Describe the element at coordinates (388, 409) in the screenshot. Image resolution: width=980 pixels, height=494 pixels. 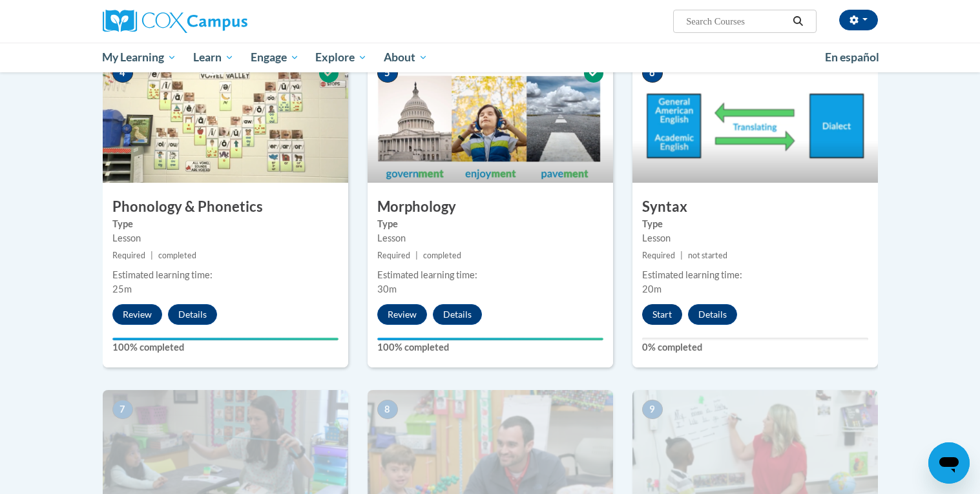
I see `span: 8` at that location.